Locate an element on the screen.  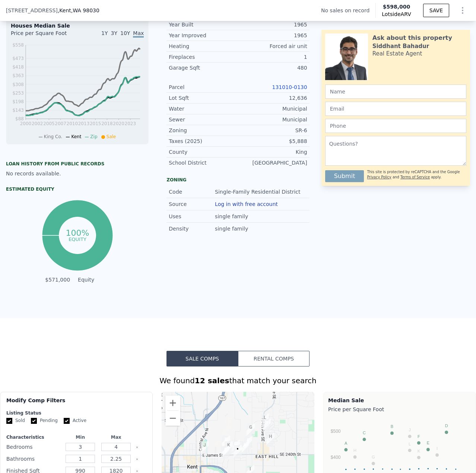
strong: 12 sales is located at coordinates (212, 381).